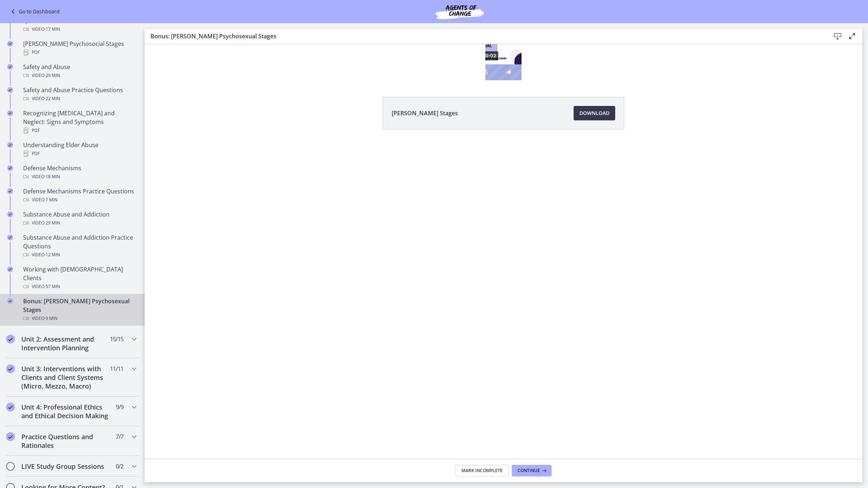 The width and height of the screenshot is (868, 488). Describe the element at coordinates (79, 218) in the screenshot. I see `div: Substance Abuse and Addiction` at that location.